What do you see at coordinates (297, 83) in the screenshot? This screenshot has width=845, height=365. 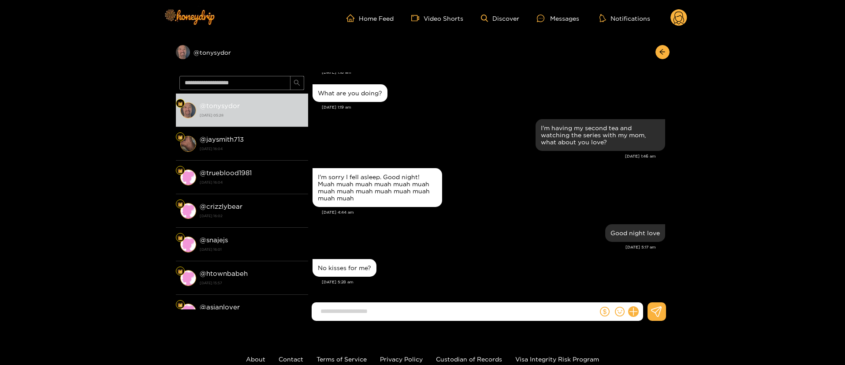 I see `span: search` at bounding box center [297, 83].